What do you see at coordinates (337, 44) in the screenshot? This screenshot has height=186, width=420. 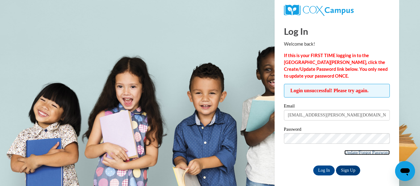 I see `p: Welcome back!` at bounding box center [337, 44].